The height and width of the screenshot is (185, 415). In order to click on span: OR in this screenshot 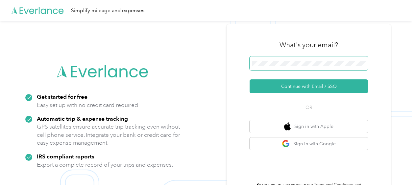, I will do `click(308, 107)`.